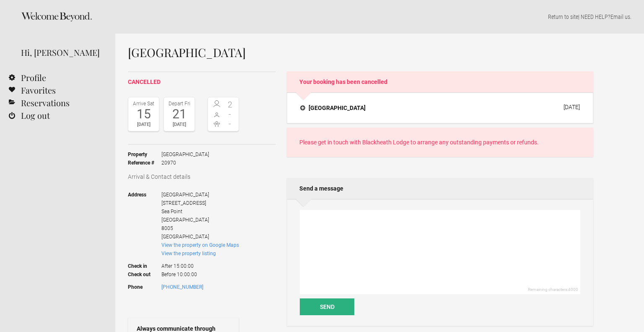  What do you see at coordinates (167, 228) in the screenshot?
I see `span: 8005` at bounding box center [167, 228].